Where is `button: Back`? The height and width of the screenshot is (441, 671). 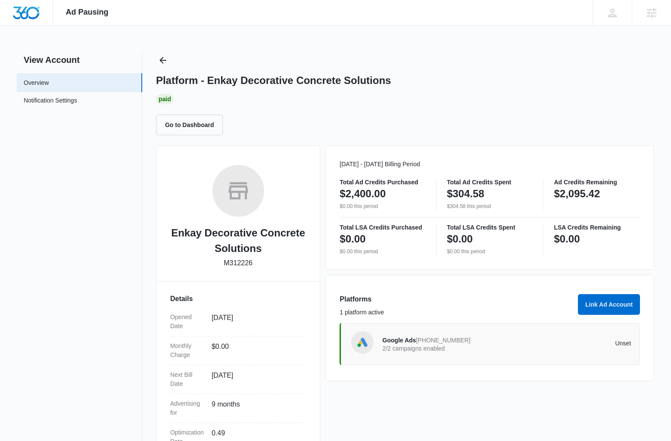
button: Back is located at coordinates (163, 60).